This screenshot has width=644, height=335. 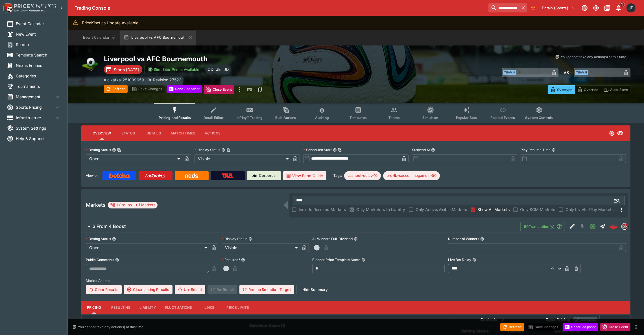 What do you see at coordinates (173, 70) in the screenshot?
I see `button: Simulator Prices Available` at bounding box center [173, 70].